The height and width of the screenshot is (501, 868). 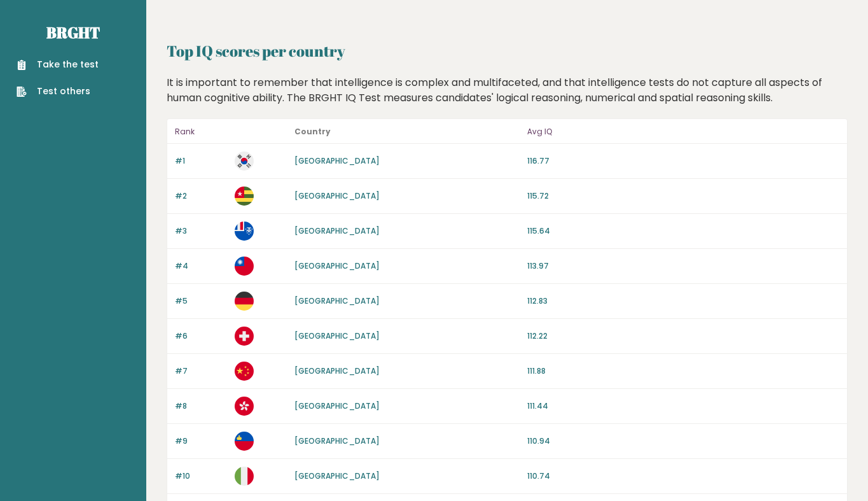 I want to click on p: 116.77, so click(x=683, y=161).